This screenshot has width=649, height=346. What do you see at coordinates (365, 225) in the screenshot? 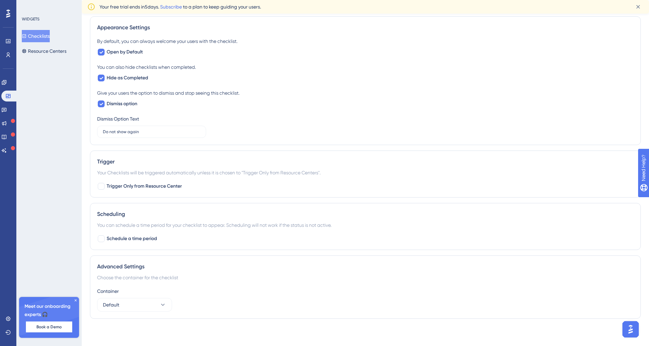
I see `div: You can schedule a time period for your checklist to appear. Scheduling will not work if the stat...` at bounding box center [365, 225].